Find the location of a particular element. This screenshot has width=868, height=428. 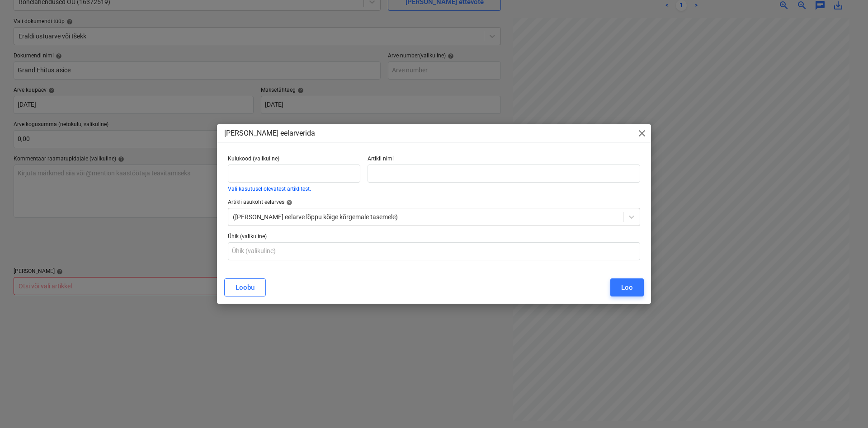

span: close is located at coordinates (642, 133).